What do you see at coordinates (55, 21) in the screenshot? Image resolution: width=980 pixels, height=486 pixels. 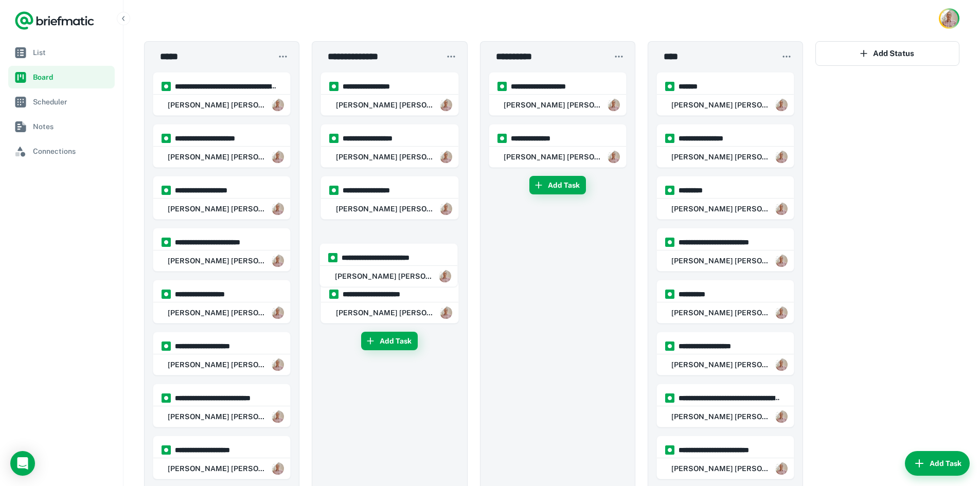 I see `a: Logo` at bounding box center [55, 21].